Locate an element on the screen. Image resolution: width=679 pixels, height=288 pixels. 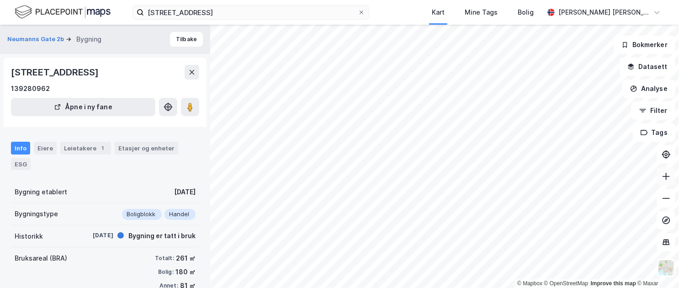
button: Datasett is located at coordinates (647, 67).